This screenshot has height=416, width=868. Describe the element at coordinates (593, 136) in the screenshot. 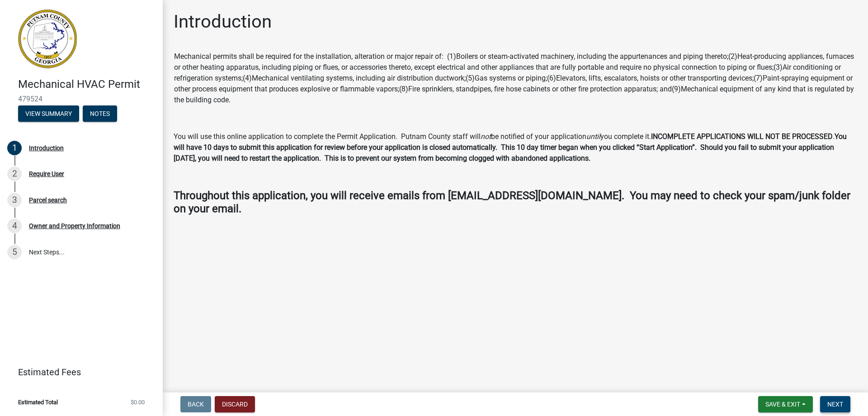

I see `i: until` at that location.